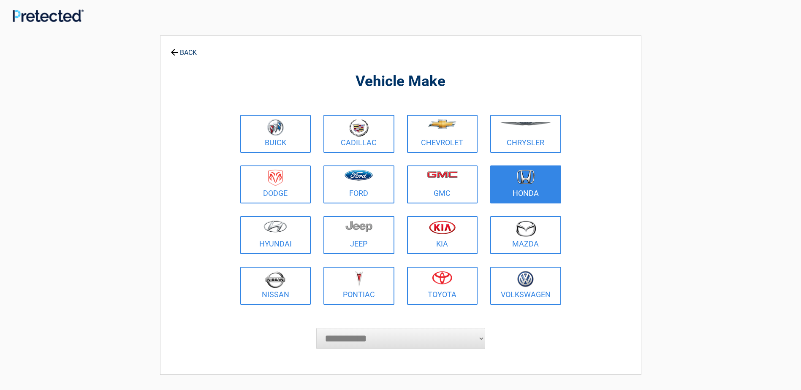  Describe the element at coordinates (184, 49) in the screenshot. I see `a: BACK` at that location.